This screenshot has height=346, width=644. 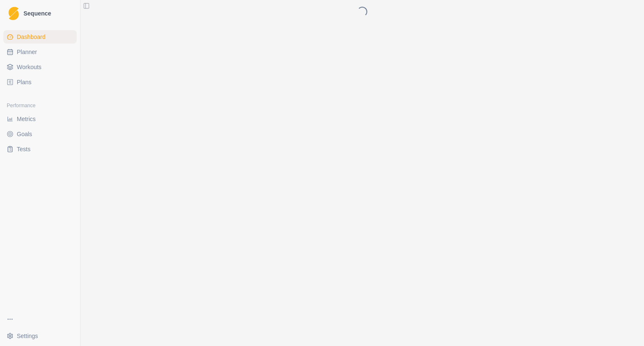 I want to click on span: Workouts, so click(x=29, y=67).